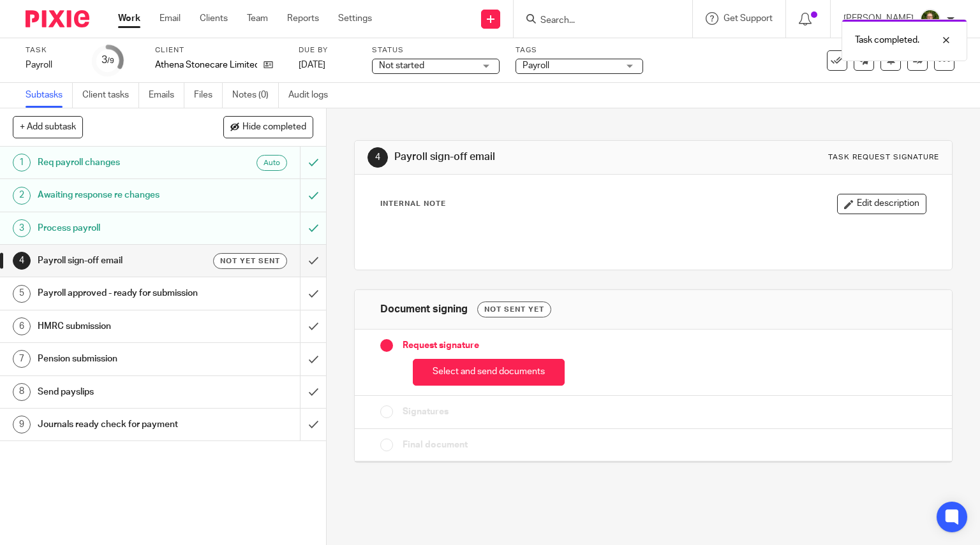 Image resolution: width=980 pixels, height=545 pixels. What do you see at coordinates (170, 19) in the screenshot?
I see `a: Email` at bounding box center [170, 19].